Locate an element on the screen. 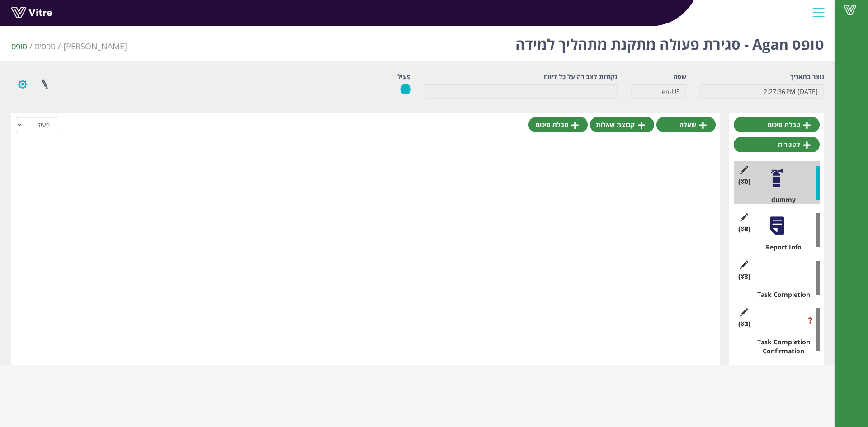 The width and height of the screenshot is (868, 427). span: (8 ) is located at coordinates (744, 229).